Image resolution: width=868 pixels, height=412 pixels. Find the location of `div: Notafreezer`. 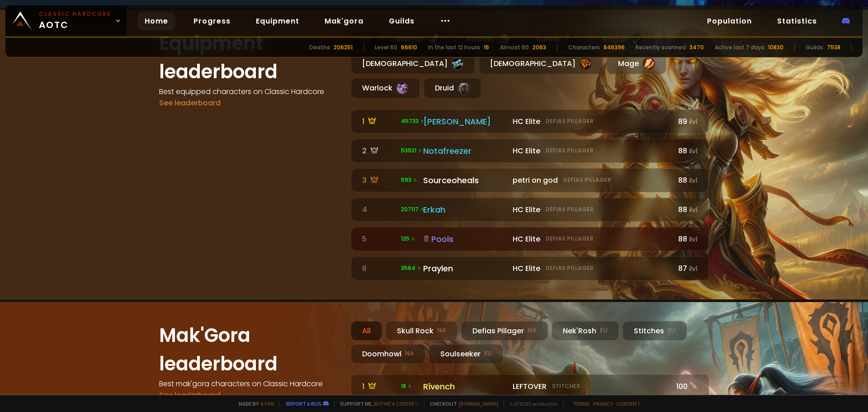

div: Notafreezer is located at coordinates (465, 151).